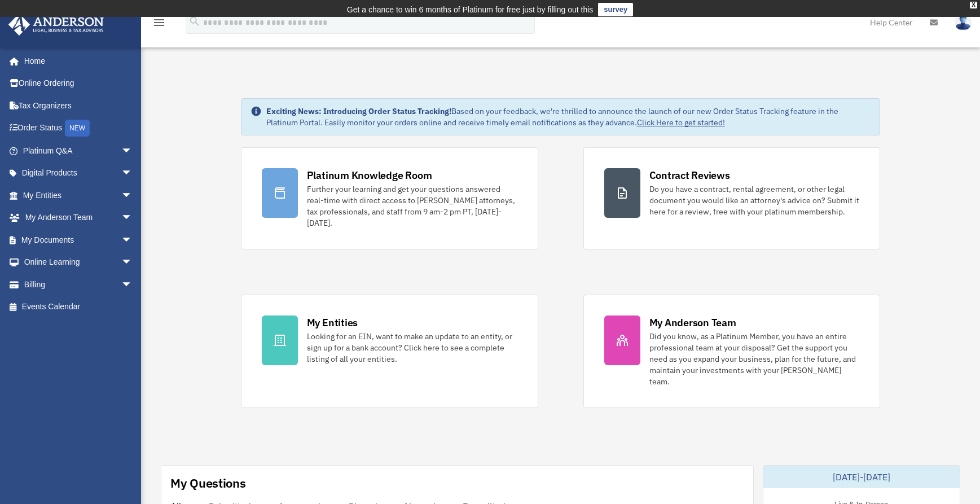  What do you see at coordinates (79, 262) in the screenshot?
I see `a: Online Learningarrow_drop_down` at bounding box center [79, 262].